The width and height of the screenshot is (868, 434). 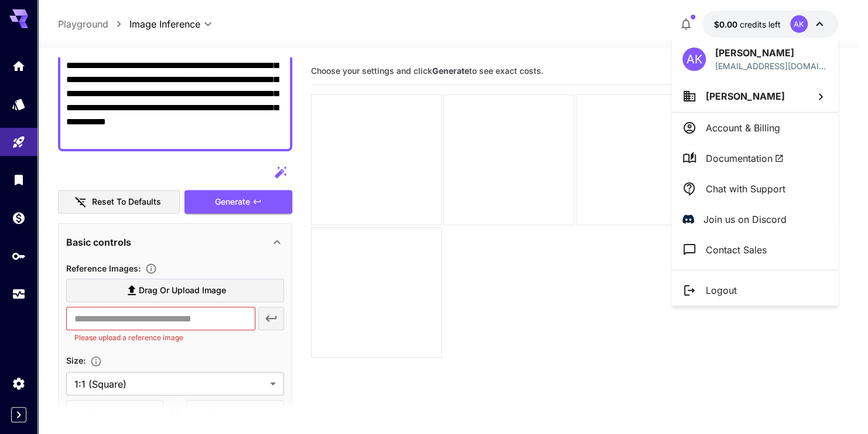 What do you see at coordinates (746, 189) in the screenshot?
I see `p: Chat with Support` at bounding box center [746, 189].